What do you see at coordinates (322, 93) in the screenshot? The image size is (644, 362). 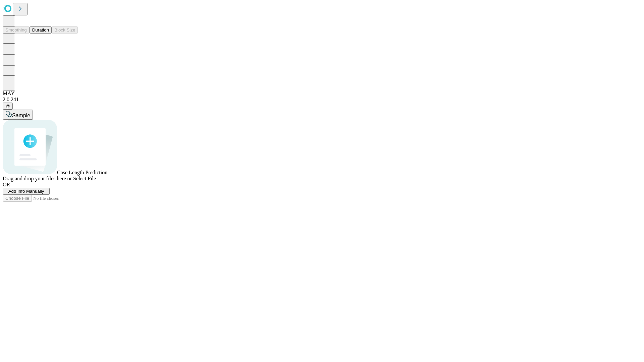 I see `div: MAY` at bounding box center [322, 93].